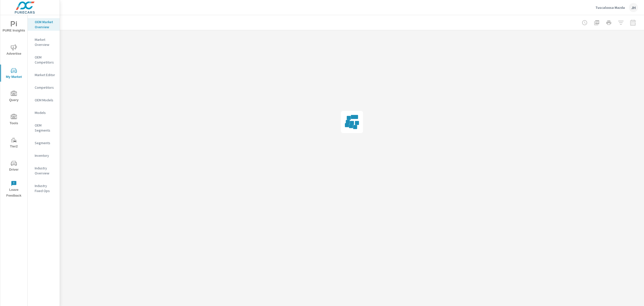 This screenshot has height=306, width=644. Describe the element at coordinates (43, 60) in the screenshot. I see `div: OEM Competitors` at that location.